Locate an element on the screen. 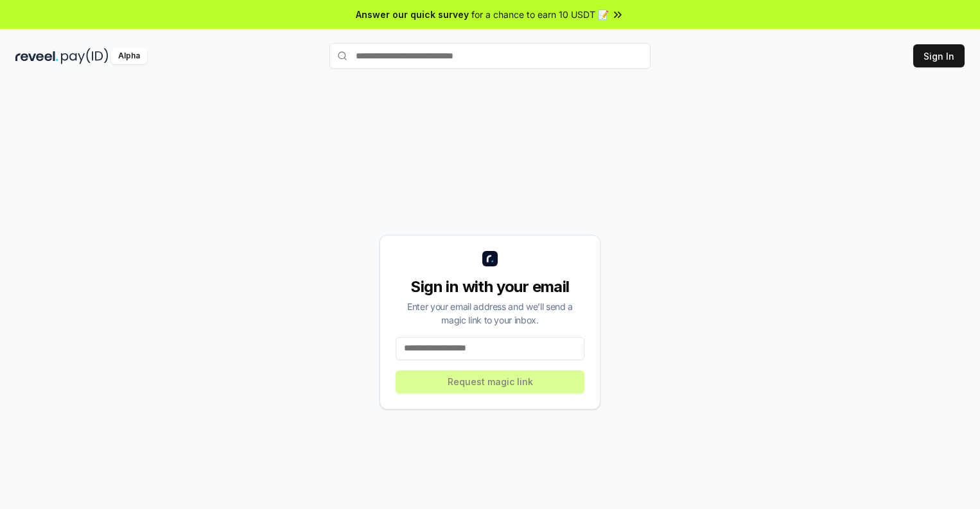 The height and width of the screenshot is (509, 980). img: reveel_dark is located at coordinates (37, 56).